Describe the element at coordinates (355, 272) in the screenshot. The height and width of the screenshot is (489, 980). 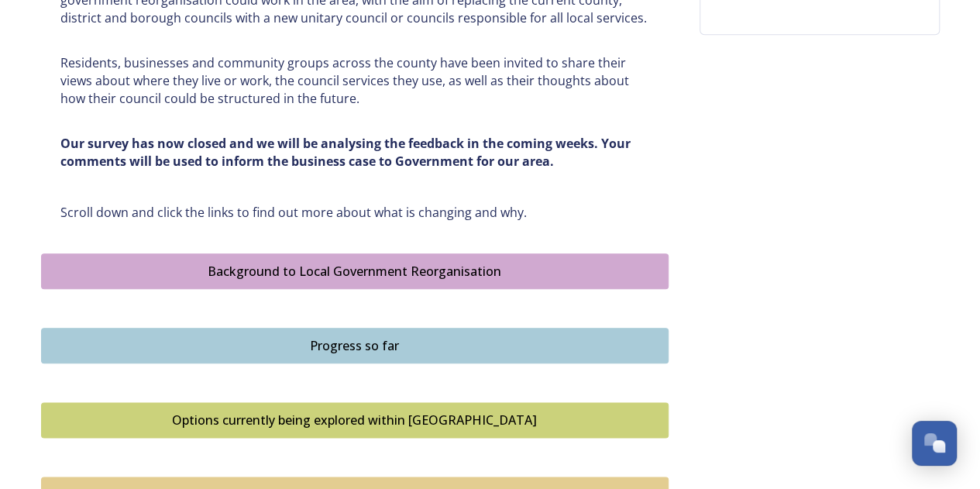
I see `button: Background to Local Government Reorganisation` at that location.